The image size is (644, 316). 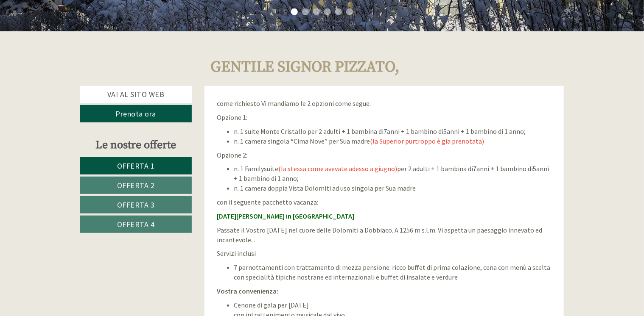 What do you see at coordinates (136, 166) in the screenshot?
I see `span: Offerta 1` at bounding box center [136, 166].